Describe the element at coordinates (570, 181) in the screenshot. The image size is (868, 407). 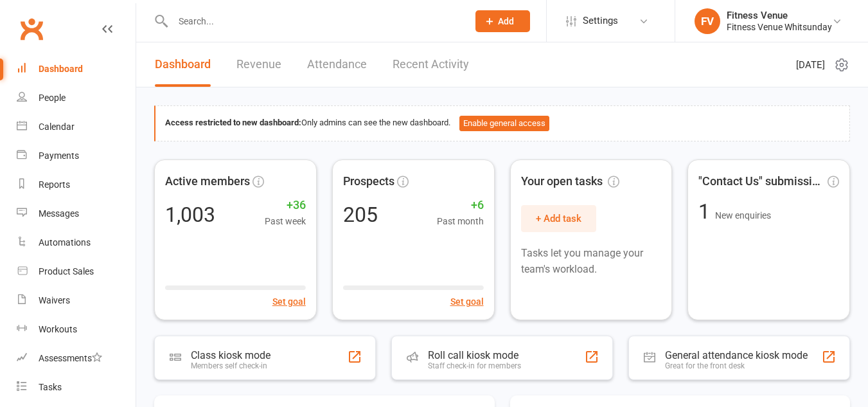
I see `span: Your open tasks` at that location.